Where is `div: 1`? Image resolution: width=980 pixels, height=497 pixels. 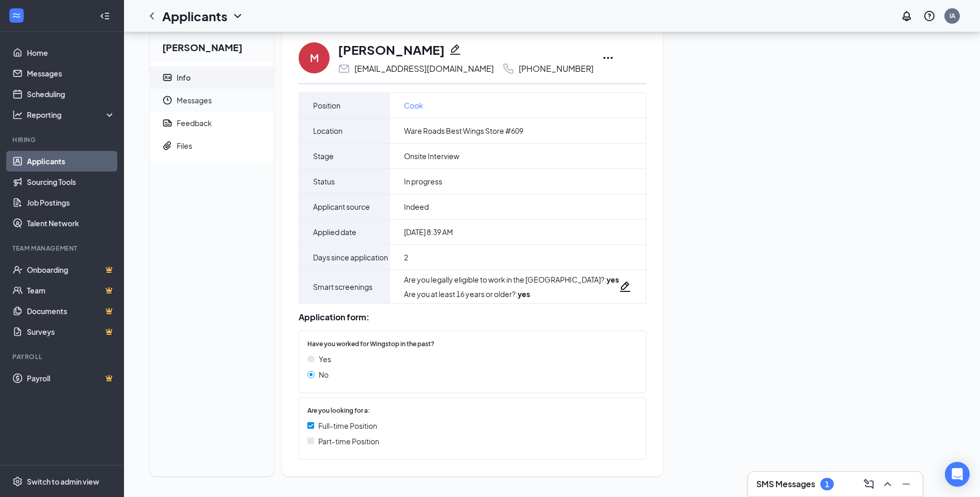
div: 1 is located at coordinates (828, 484).